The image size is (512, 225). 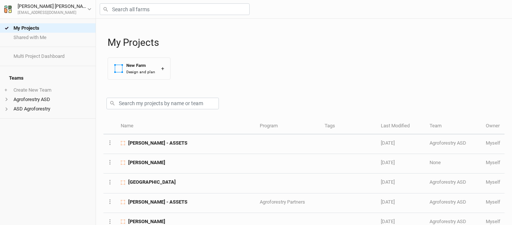 I want to click on th: Program, so click(x=288, y=126).